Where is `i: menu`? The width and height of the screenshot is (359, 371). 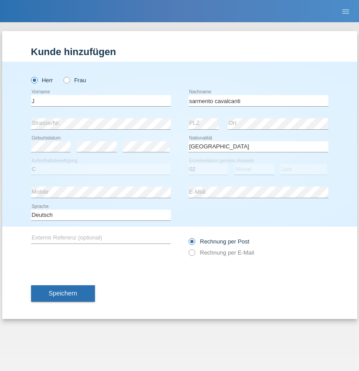 i: menu is located at coordinates (346, 12).